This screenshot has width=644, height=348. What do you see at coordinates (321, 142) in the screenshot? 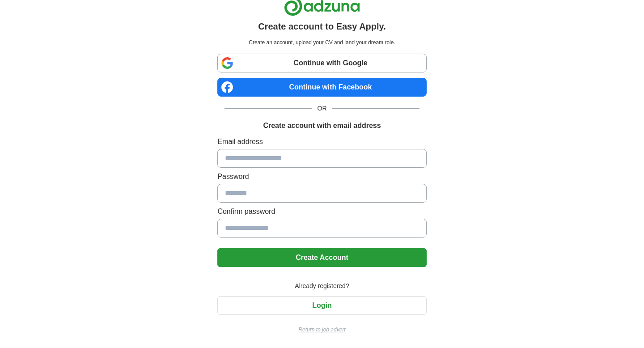
I see `label: Email address` at bounding box center [321, 142].